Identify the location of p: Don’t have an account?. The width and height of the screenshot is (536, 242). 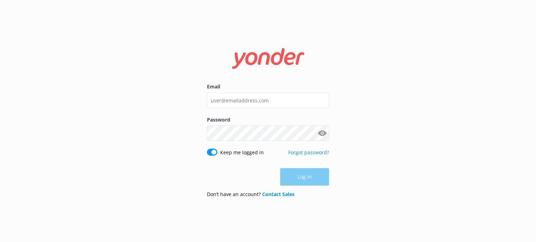
(250, 195).